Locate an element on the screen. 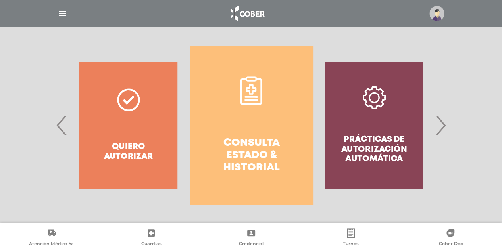 This screenshot has width=502, height=250. a: Consulta estado & historial is located at coordinates (251, 125).